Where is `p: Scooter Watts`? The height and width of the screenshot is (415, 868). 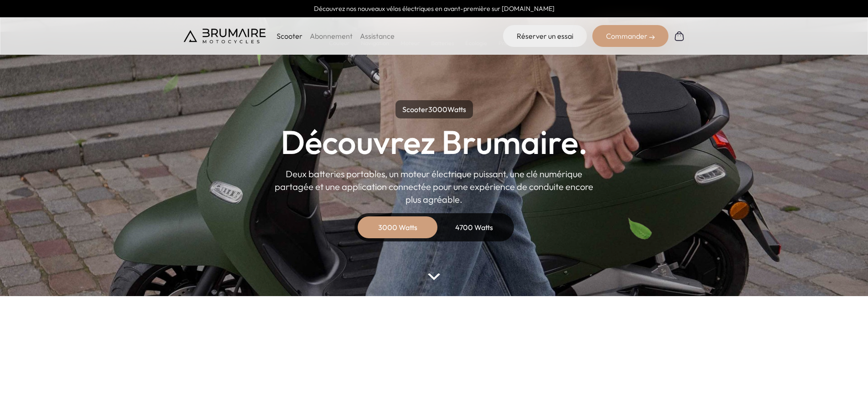 p: Scooter Watts is located at coordinates (434, 109).